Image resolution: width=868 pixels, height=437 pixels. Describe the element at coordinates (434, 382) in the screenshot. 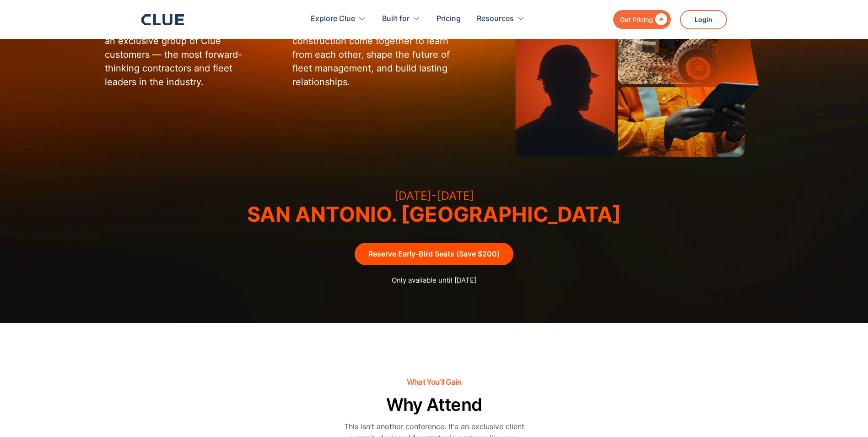

I see `h2: What You’ll Gain` at that location.